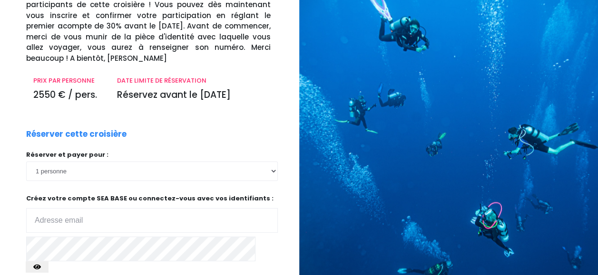 This screenshot has height=275, width=598. What do you see at coordinates (76, 135) in the screenshot?
I see `p: Réserver cette croisière` at bounding box center [76, 135].